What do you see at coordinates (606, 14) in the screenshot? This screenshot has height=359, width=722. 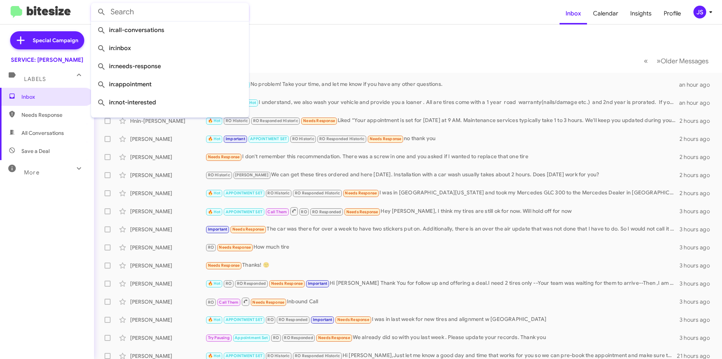 I see `span: Calendar` at bounding box center [606, 14].